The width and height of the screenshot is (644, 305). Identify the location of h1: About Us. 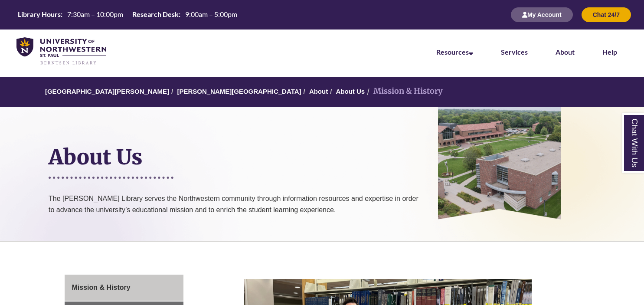
(237, 142).